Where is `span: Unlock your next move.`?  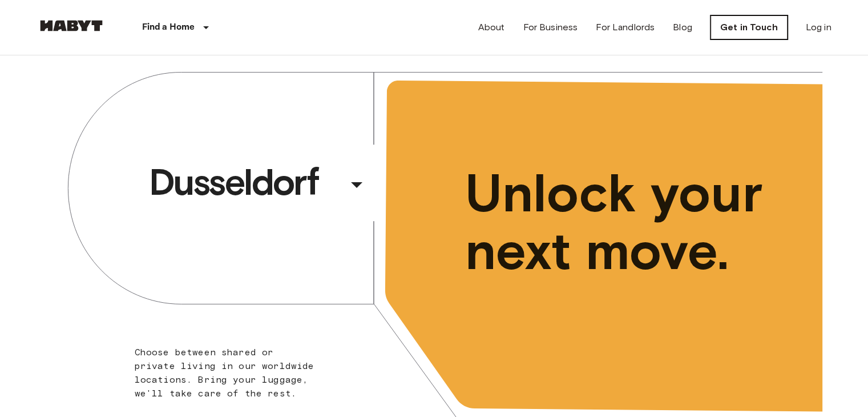 span: Unlock your next move. is located at coordinates (620, 222).